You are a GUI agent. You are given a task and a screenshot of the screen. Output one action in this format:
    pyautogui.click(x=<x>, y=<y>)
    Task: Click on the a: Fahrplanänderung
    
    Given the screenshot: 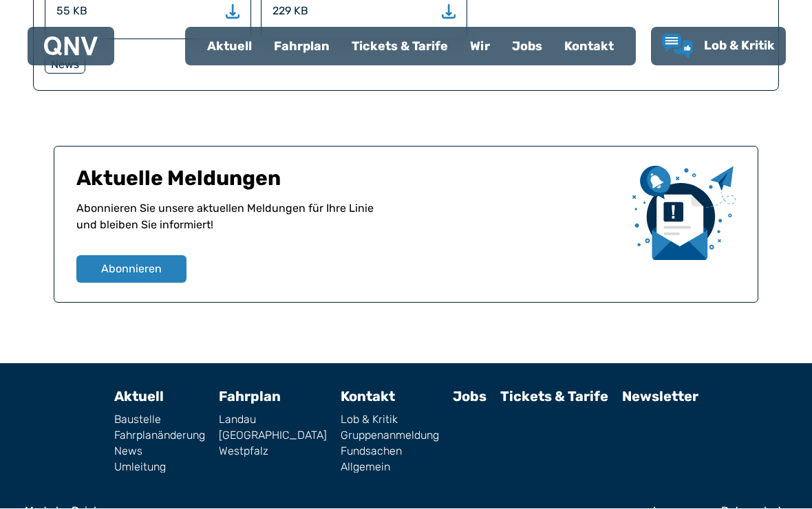 What is the action you would take?
    pyautogui.click(x=160, y=437)
    